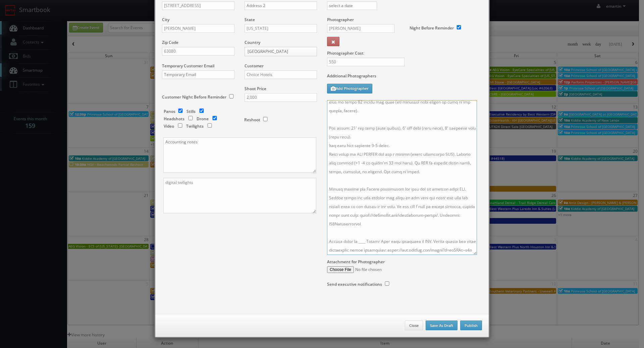 The image size is (644, 348). What do you see at coordinates (350, 89) in the screenshot?
I see `button: Add Photographer` at bounding box center [350, 89].